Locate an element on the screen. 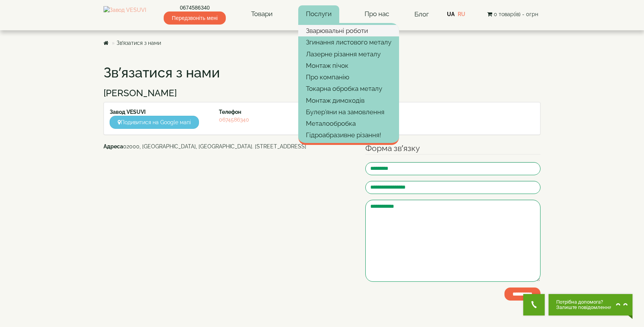 This screenshot has height=327, width=644. img: Завод VESUVI is located at coordinates (125, 15).